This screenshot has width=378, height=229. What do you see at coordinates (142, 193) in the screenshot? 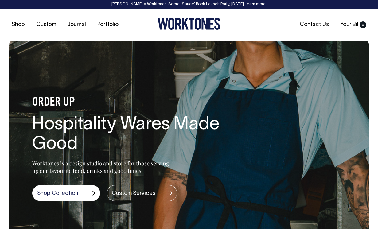
I see `a: Custom Services` at bounding box center [142, 193].